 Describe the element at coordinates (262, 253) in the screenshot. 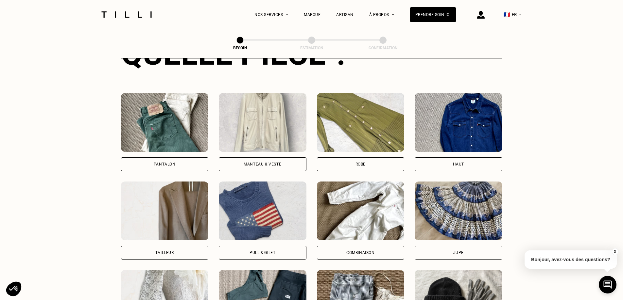

I see `div: Pull & gilet` at that location.